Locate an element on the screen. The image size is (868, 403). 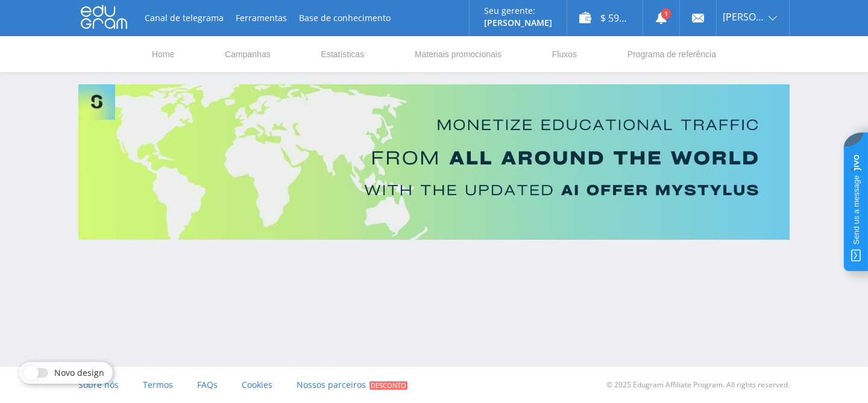
span: Nossos parceiros is located at coordinates (331, 384).